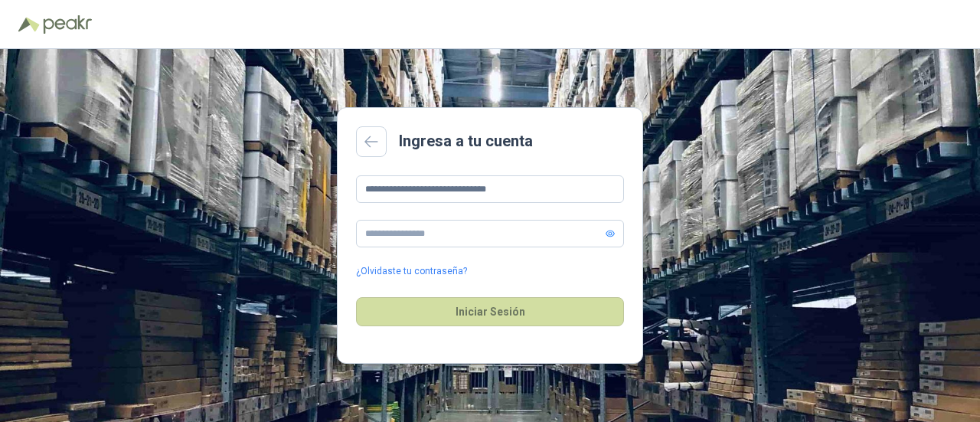 The height and width of the screenshot is (422, 980). What do you see at coordinates (490, 312) in the screenshot?
I see `button: Iniciar Sesión` at bounding box center [490, 312].